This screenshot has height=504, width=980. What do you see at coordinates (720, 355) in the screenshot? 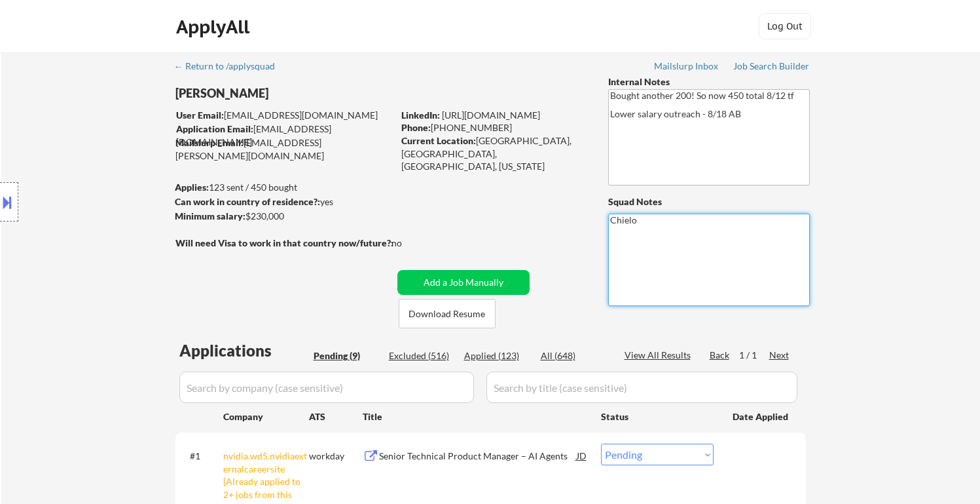
I see `div: Back` at bounding box center [720, 355].